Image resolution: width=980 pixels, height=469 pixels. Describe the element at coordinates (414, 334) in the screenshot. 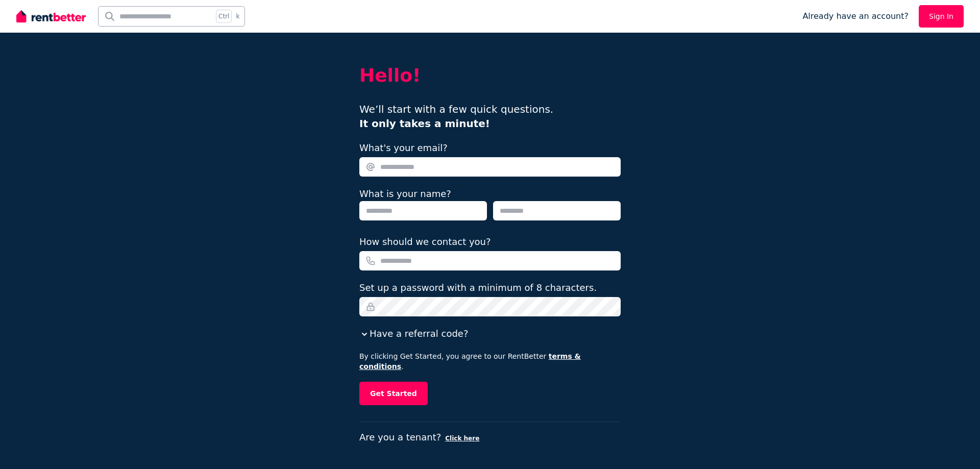

I see `button: Have a referral code?` at that location.